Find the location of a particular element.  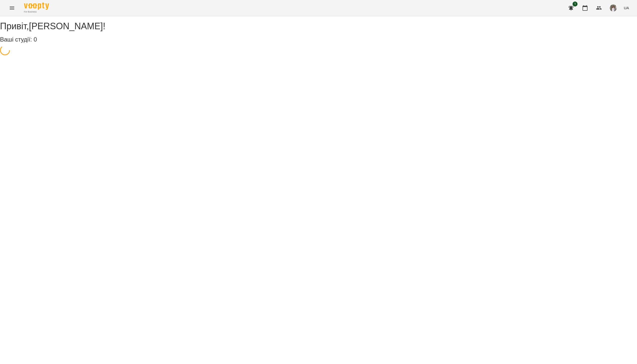

span: For Business is located at coordinates (36, 12).